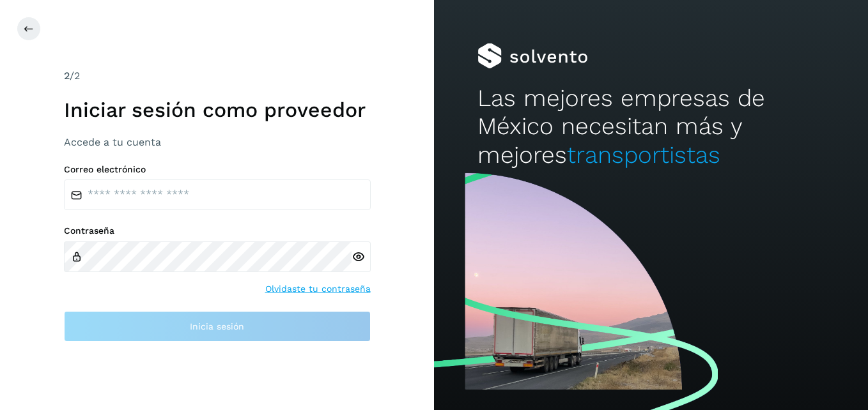  What do you see at coordinates (66, 75) in the screenshot?
I see `span: 2` at bounding box center [66, 75].